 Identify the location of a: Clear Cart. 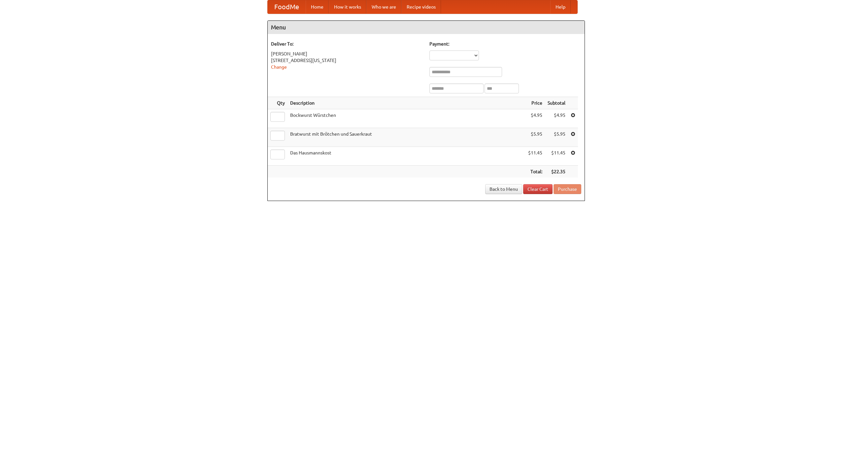
(538, 189).